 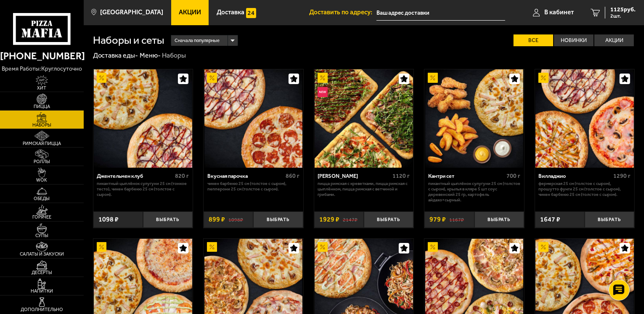 What do you see at coordinates (623, 16) in the screenshot?
I see `span: 2 шт.` at bounding box center [623, 16].